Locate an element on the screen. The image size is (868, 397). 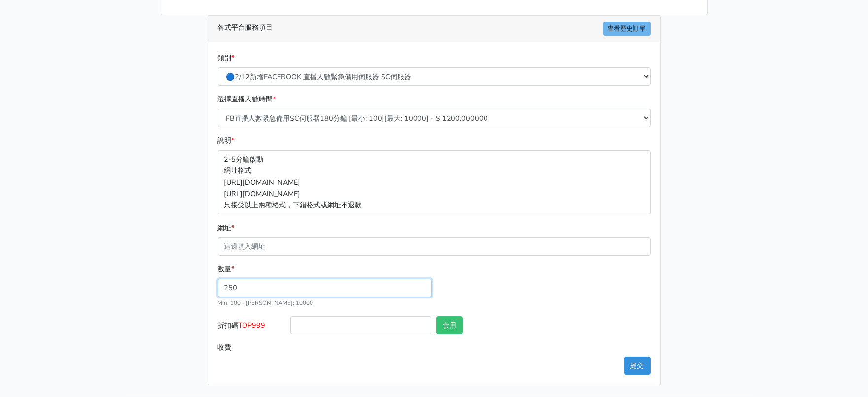
label: 數量 is located at coordinates (226, 269).